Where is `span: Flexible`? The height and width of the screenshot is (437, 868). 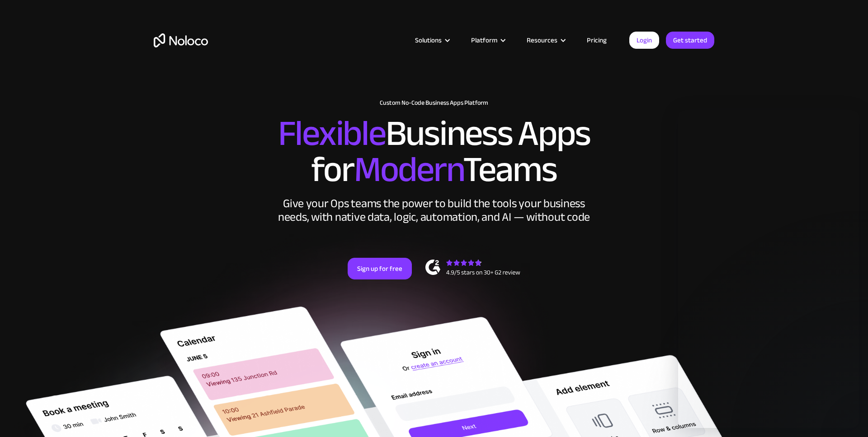
span: Flexible is located at coordinates (332, 133).